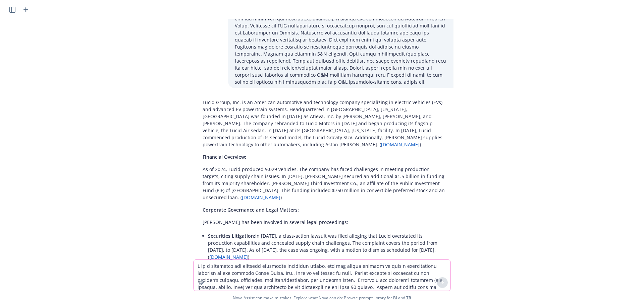  Describe the element at coordinates (325, 184) in the screenshot. I see `p: As of 2024, Lucid produced 9,029 vehicles. The company has faced challenges in meeting production...` at that location.